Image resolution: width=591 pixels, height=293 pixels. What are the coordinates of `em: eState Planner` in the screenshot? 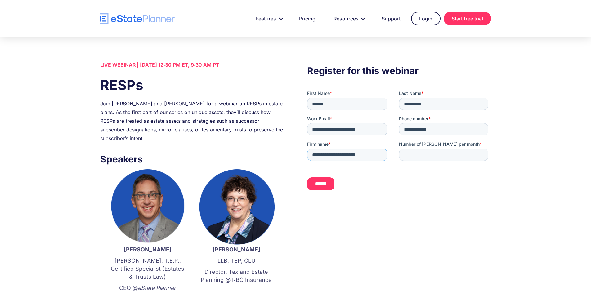 It's located at (157, 288).